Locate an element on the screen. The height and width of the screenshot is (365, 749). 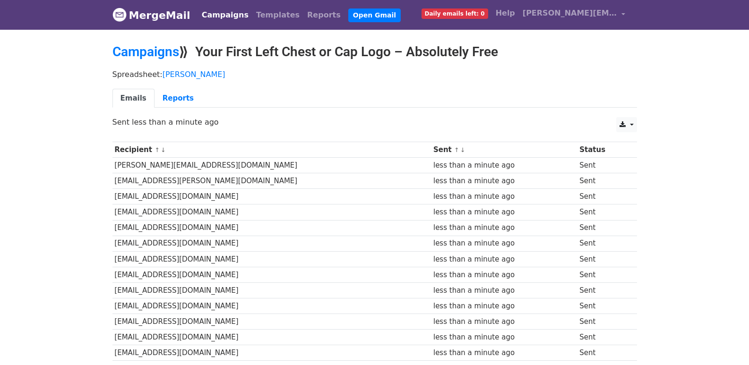
a: Emails is located at coordinates (133, 98).